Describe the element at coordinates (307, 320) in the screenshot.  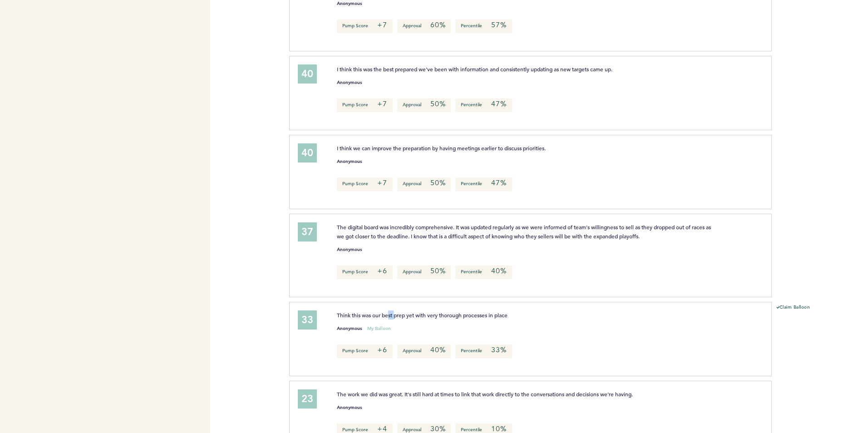
I see `div: 33` at that location.